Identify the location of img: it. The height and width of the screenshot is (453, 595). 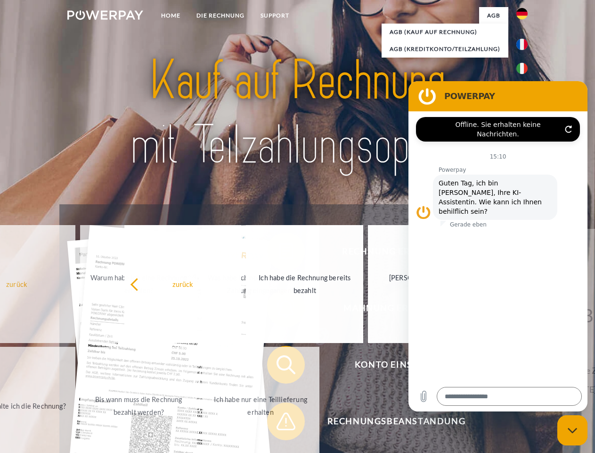
(522, 68).